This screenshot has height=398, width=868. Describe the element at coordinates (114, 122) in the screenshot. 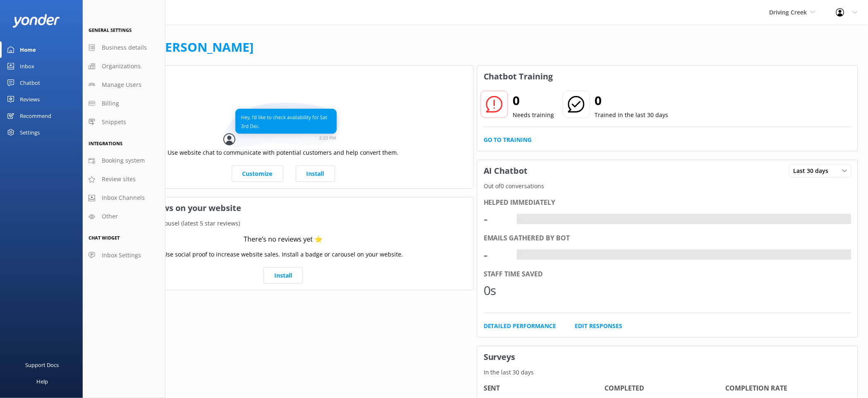

I see `span: Snippets` at that location.